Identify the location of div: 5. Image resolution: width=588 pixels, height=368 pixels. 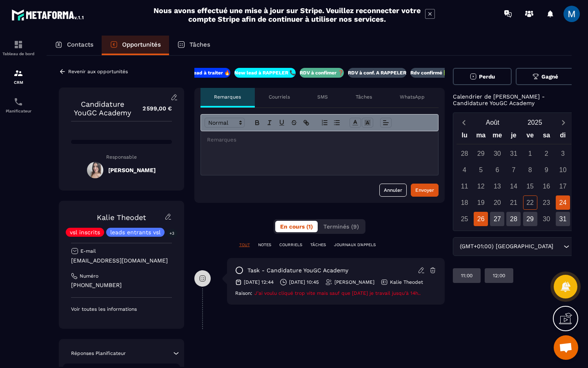
(480, 170).